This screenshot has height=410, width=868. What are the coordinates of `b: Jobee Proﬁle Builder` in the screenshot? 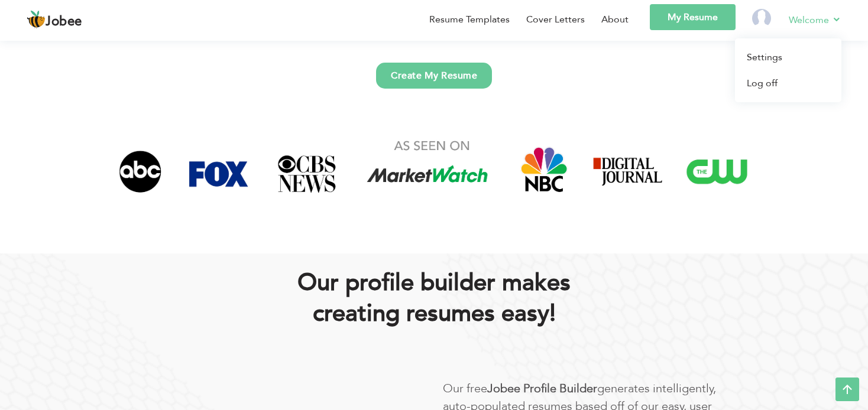 It's located at (542, 388).